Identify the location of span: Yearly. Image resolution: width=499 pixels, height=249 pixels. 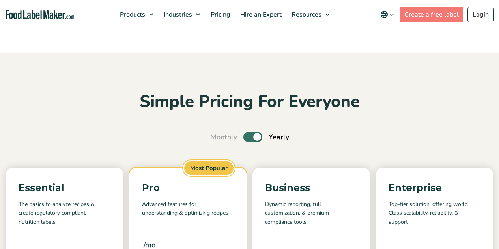
(279, 137).